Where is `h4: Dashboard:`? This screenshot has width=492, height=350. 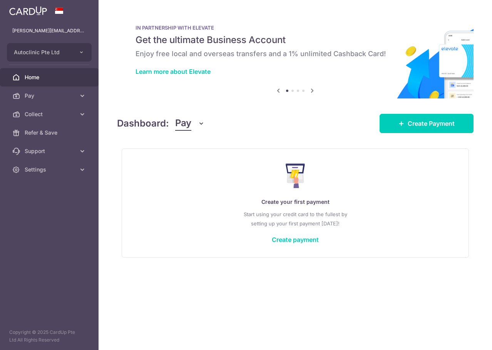 h4: Dashboard: is located at coordinates (143, 124).